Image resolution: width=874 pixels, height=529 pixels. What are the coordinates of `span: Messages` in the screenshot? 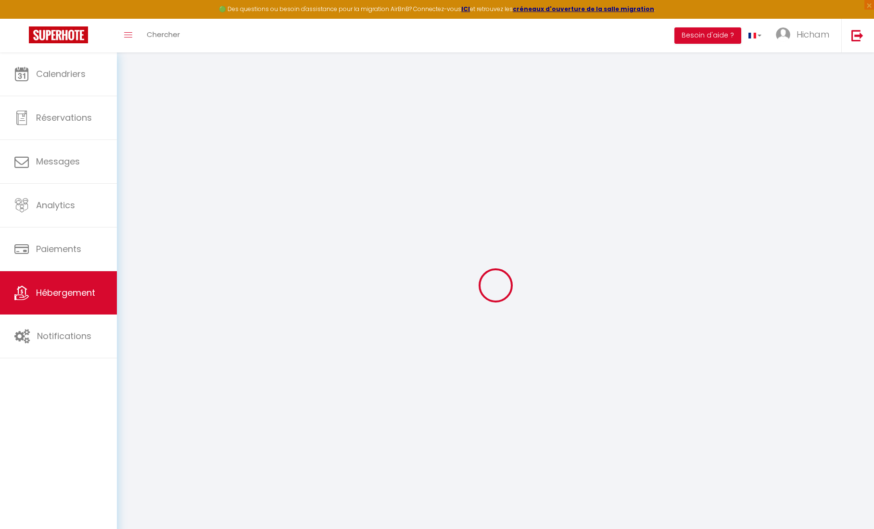 It's located at (58, 161).